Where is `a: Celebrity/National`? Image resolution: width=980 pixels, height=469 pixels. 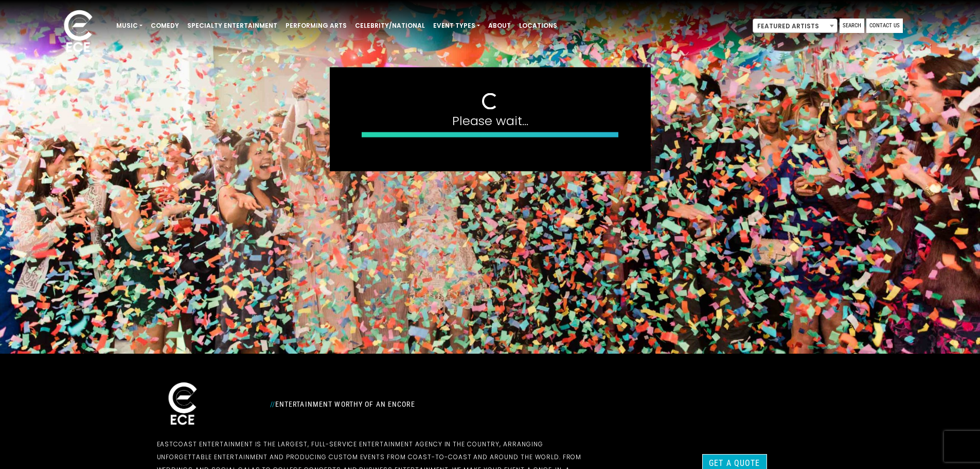 a: Celebrity/National is located at coordinates (390, 25).